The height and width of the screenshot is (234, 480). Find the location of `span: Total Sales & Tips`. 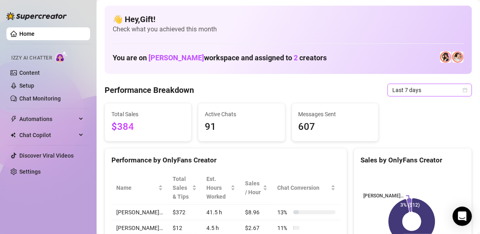

span: Total Sales & Tips is located at coordinates (182, 188).